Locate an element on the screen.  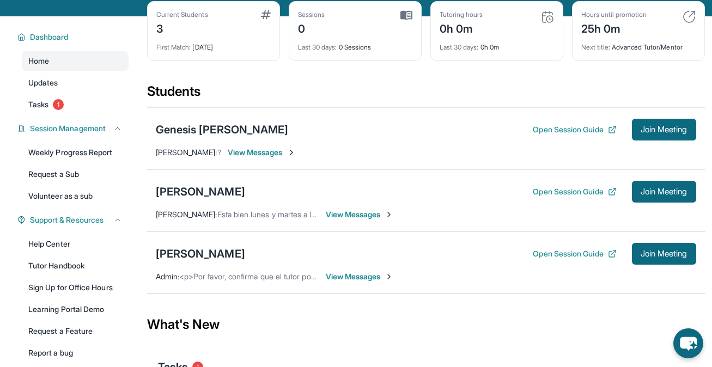
a: Learning Portal Demo is located at coordinates (75, 309).